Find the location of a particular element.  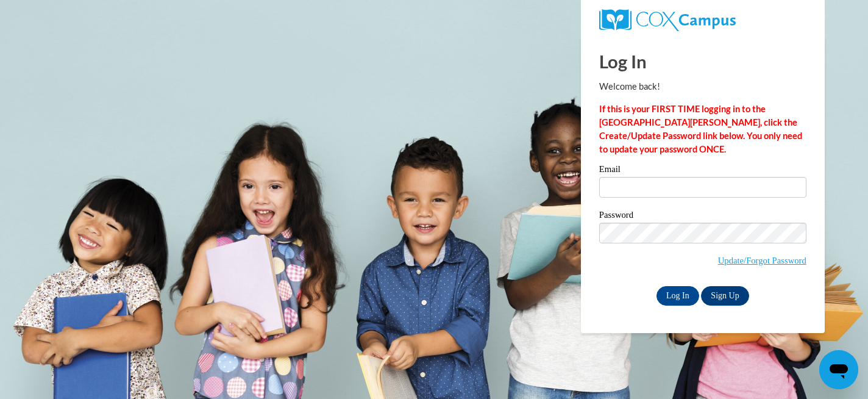

input: Log In is located at coordinates (678, 296).